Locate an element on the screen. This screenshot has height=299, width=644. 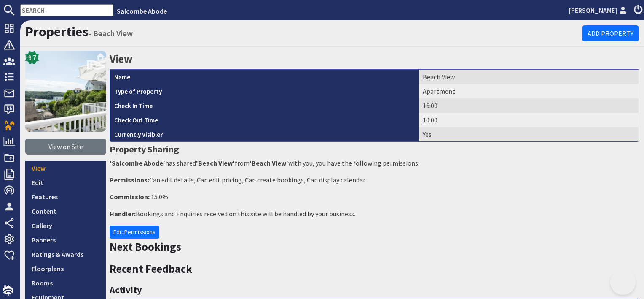
td: Apartment is located at coordinates (529, 91).